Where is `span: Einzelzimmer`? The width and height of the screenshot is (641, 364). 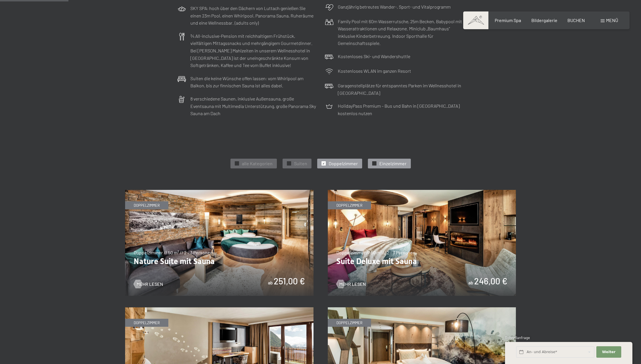
span: Einzelzimmer is located at coordinates (392, 164).